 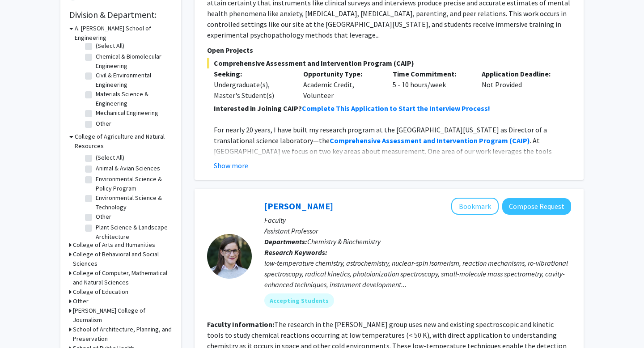 What do you see at coordinates (122, 334) in the screenshot?
I see `h3: School of Architecture, Planning, and Preservation` at bounding box center [122, 334].